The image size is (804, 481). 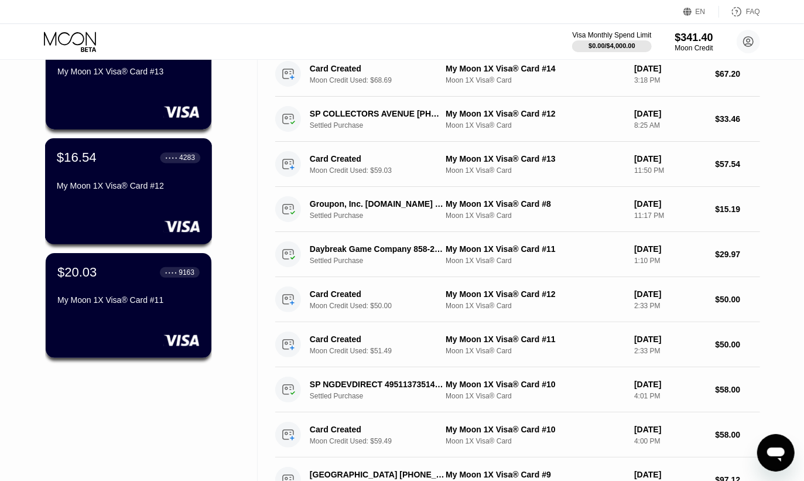 What do you see at coordinates (670, 260) in the screenshot?
I see `div: 1:10 PM` at bounding box center [670, 260].